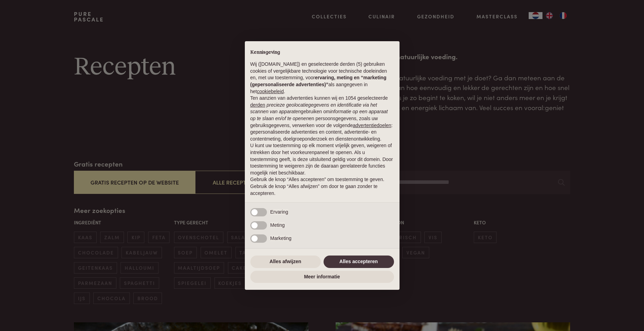 This screenshot has height=331, width=644. I want to click on p: Gebruik de knop “Alles accepteren” om toestemming te geven. Gebruik de knop “Alles afwijzen” om d..., so click(322, 186).